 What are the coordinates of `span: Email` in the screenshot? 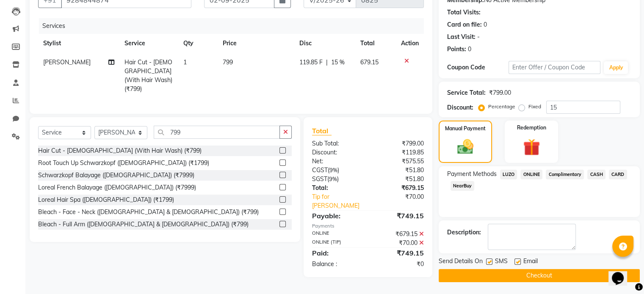 It's located at (531, 262).